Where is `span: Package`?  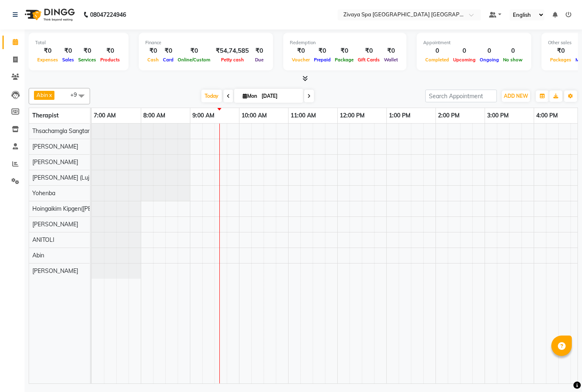 span: Package is located at coordinates (345, 60).